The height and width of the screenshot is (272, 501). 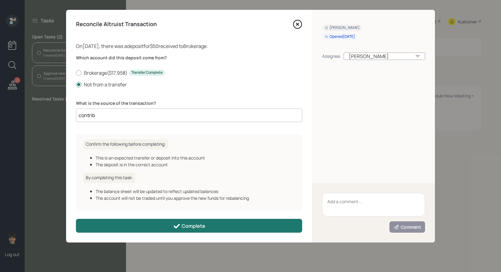 I want to click on div: Comment, so click(x=407, y=227).